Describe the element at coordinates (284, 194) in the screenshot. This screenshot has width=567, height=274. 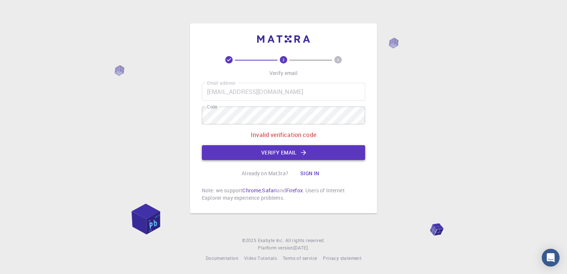
I see `p: Note: we support , and . Users of Internet Explorer may experience problems.` at that location.